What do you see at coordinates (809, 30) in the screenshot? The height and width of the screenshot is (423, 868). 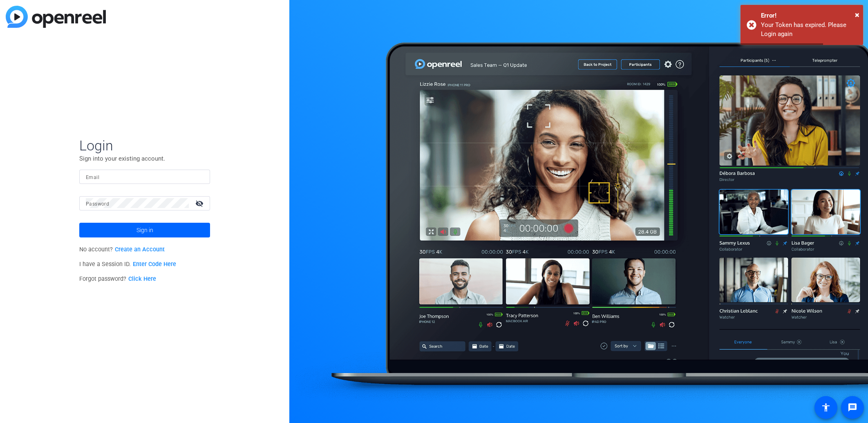 I see `div: Your Token has expired. Please Login again` at bounding box center [809, 30].